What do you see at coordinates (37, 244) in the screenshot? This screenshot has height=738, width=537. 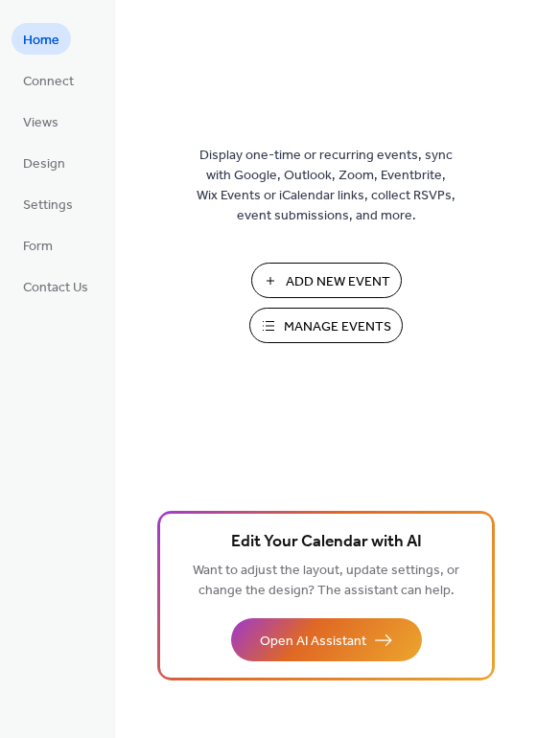 I see `a: Form` at bounding box center [37, 244].